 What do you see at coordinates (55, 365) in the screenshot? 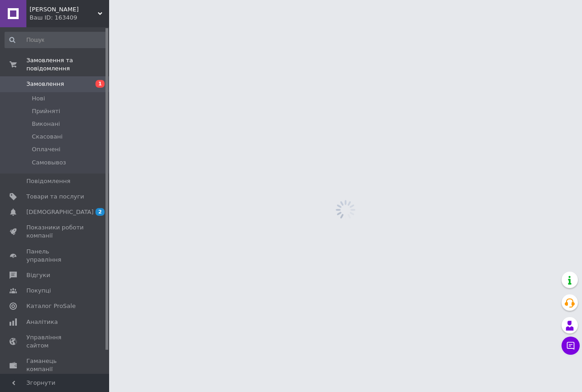
I see `span: Гаманець компанії` at bounding box center [55, 365].